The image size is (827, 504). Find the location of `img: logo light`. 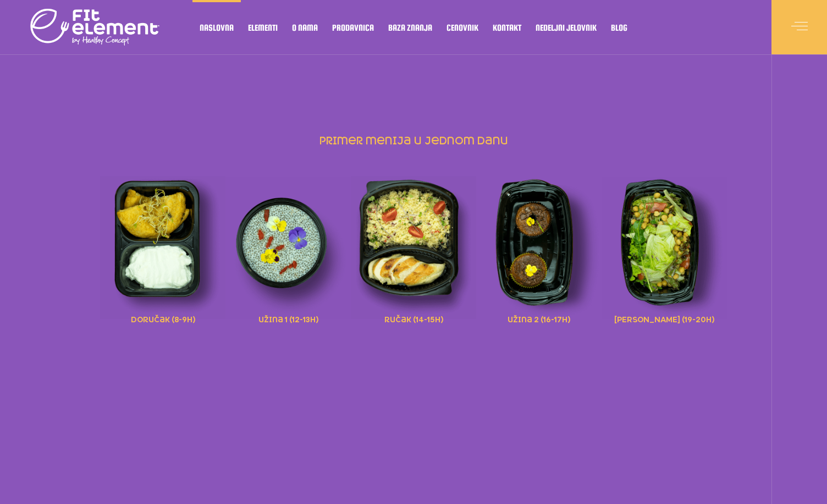

img: logo light is located at coordinates (94, 28).